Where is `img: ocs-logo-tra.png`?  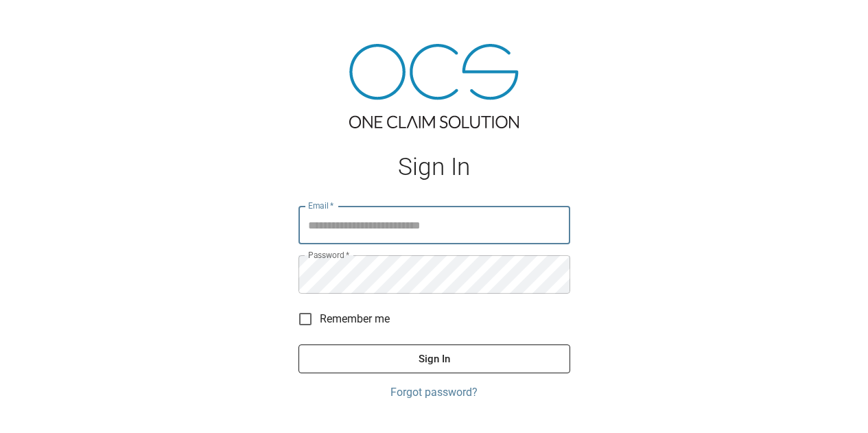 img: ocs-logo-tra.png is located at coordinates (434, 85).